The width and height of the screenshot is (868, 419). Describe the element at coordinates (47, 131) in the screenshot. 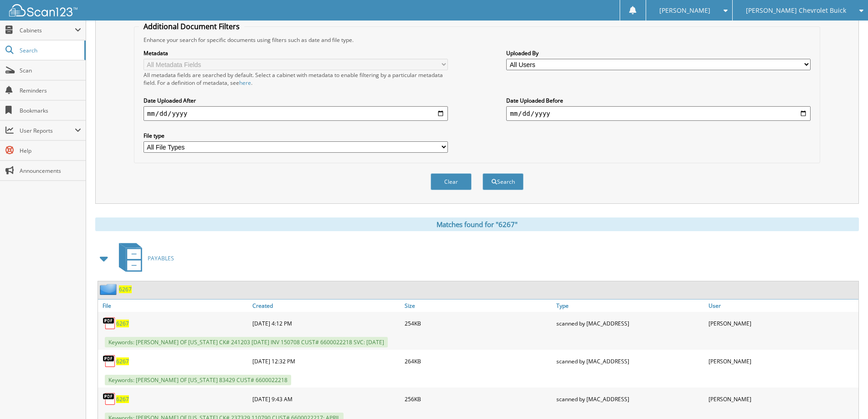

I see `span: User Reports` at that location.